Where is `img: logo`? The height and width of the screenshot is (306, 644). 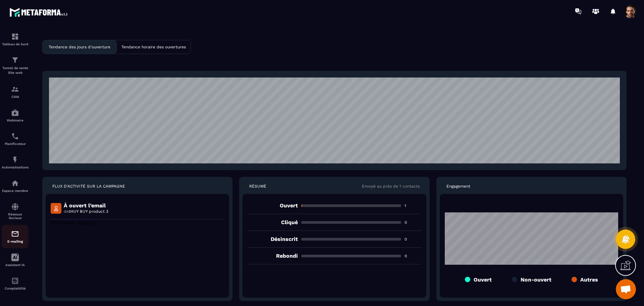 img: logo is located at coordinates (39, 12).